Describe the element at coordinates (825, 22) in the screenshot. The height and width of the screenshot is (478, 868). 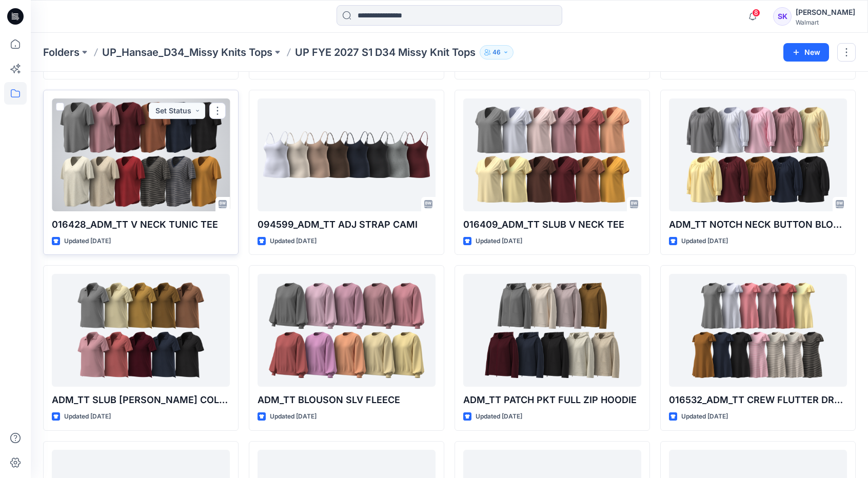
I see `div: Walmart` at that location.